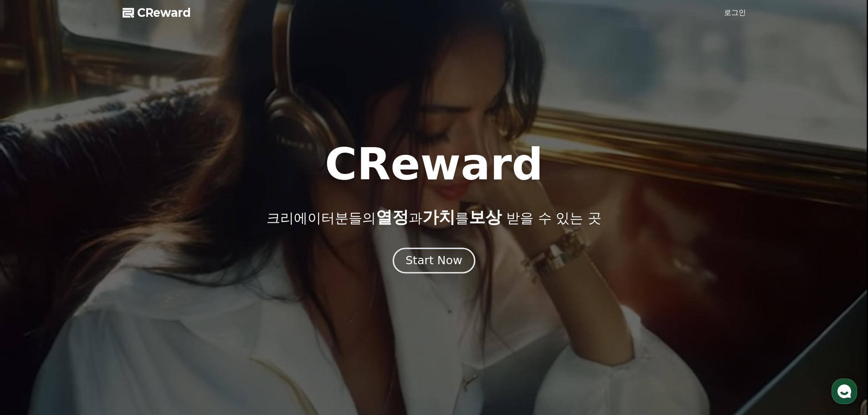 The image size is (868, 415). What do you see at coordinates (31, 306) in the screenshot?
I see `span: 홈` at bounding box center [31, 306].